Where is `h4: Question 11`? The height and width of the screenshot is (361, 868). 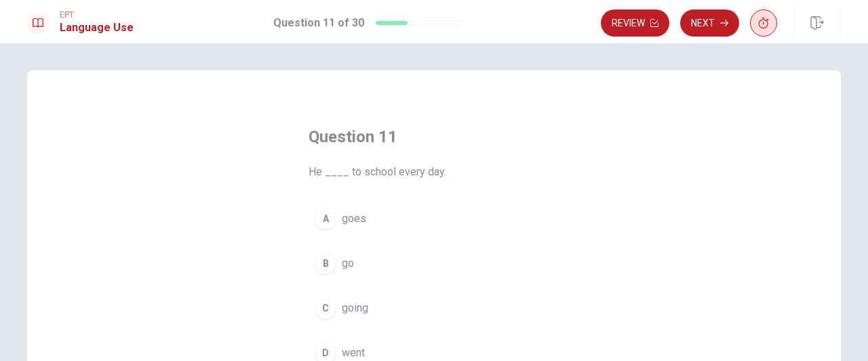
h4: Question 11 is located at coordinates (434, 137).